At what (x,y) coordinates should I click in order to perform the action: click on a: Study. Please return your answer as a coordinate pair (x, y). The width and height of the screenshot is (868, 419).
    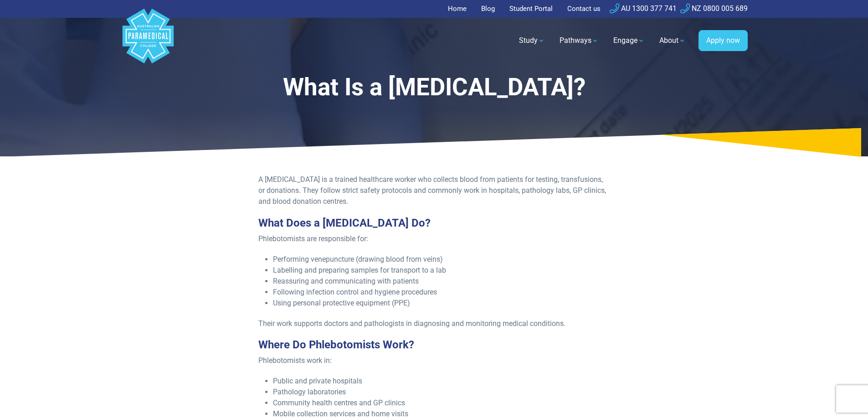
    Looking at the image, I should click on (532, 41).